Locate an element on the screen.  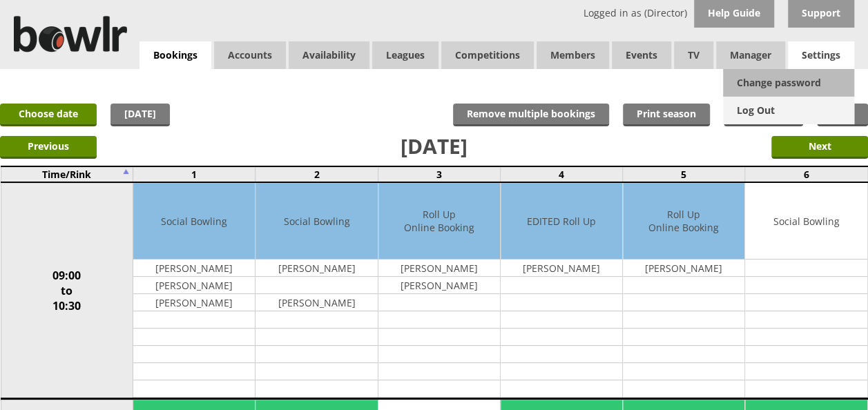
span: Accounts is located at coordinates (250, 55).